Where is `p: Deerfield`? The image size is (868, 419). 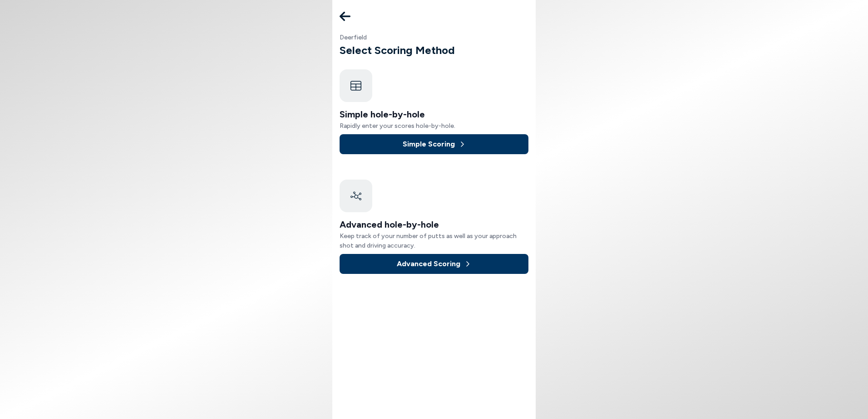 p: Deerfield is located at coordinates (434, 37).